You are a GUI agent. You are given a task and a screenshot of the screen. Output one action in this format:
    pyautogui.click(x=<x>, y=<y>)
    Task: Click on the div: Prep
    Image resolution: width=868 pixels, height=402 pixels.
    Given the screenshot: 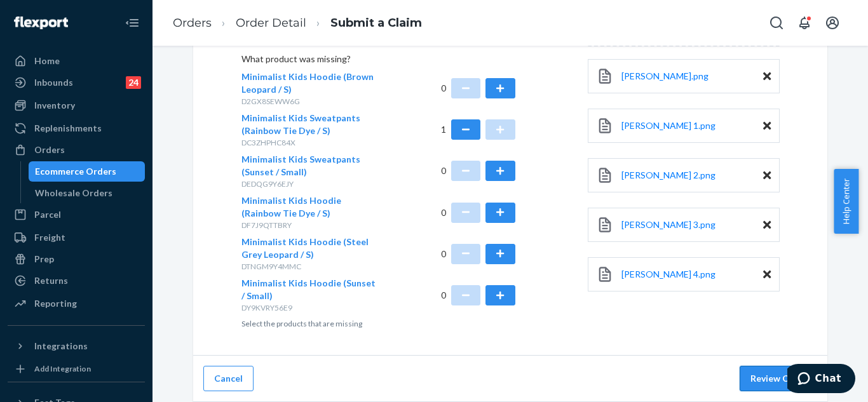 What is the action you would take?
    pyautogui.click(x=44, y=259)
    